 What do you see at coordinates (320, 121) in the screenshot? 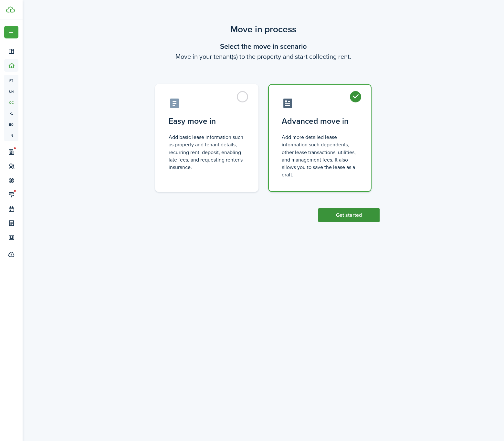
I see `control-radio-card-title: Advanced move in` at bounding box center [320, 121].